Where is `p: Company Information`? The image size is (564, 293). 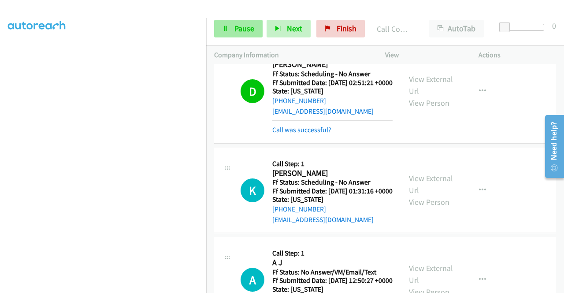
p: Company Information is located at coordinates (292, 55).